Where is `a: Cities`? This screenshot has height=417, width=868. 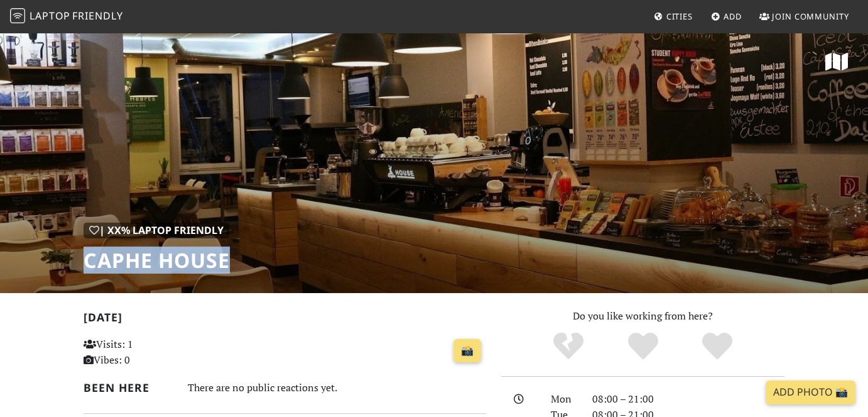 a: Cities is located at coordinates (673, 16).